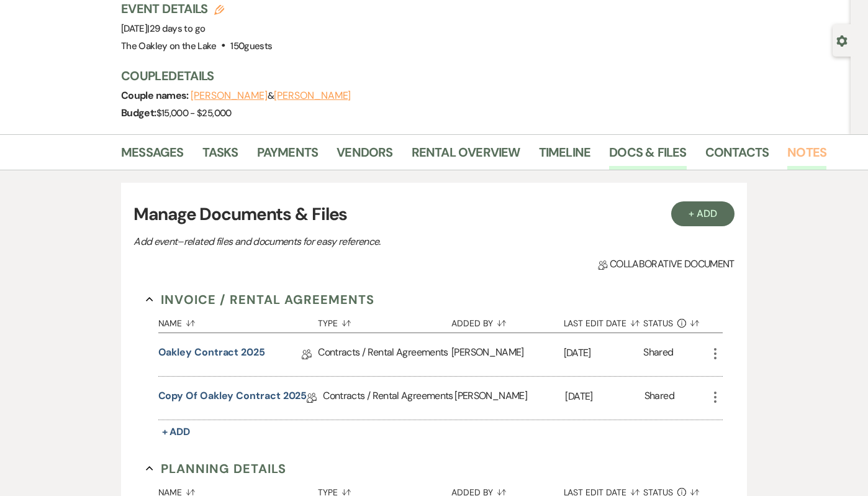  Describe the element at coordinates (648, 156) in the screenshot. I see `a: Docs & Files` at that location.